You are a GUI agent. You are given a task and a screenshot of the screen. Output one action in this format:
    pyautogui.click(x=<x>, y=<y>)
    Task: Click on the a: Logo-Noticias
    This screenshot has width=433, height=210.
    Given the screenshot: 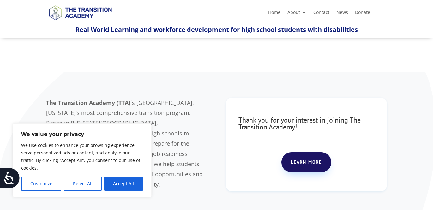 What is the action you would take?
    pyautogui.click(x=80, y=22)
    